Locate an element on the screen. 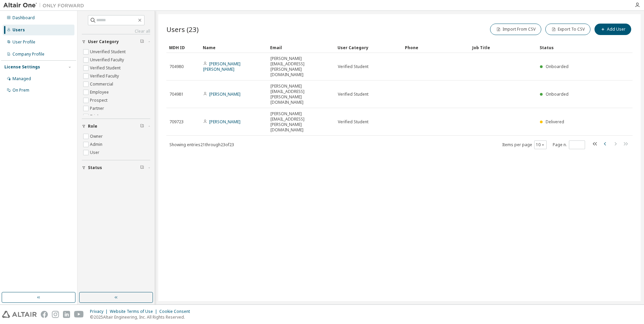 The height and width of the screenshot is (324, 644). div: Company Profile is located at coordinates (28, 54).